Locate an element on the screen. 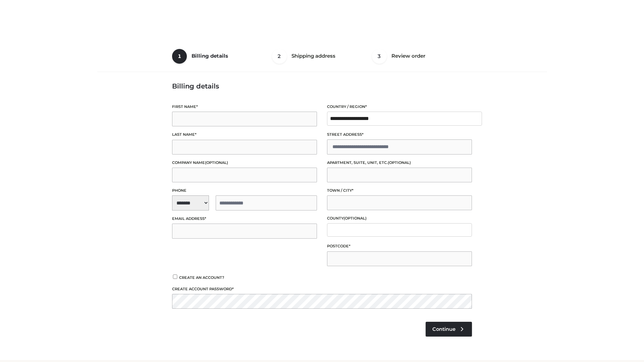 The image size is (644, 362). label: Country / Region is located at coordinates (399, 107).